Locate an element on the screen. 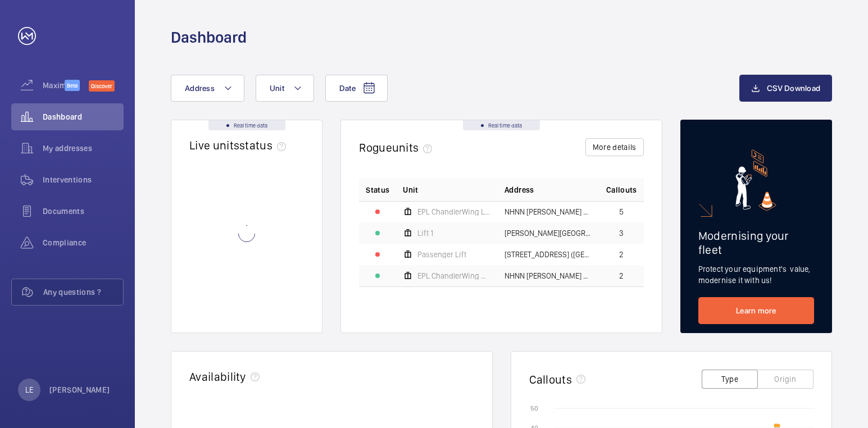 The image size is (868, 428). span: Passenger Lift is located at coordinates (441, 255).